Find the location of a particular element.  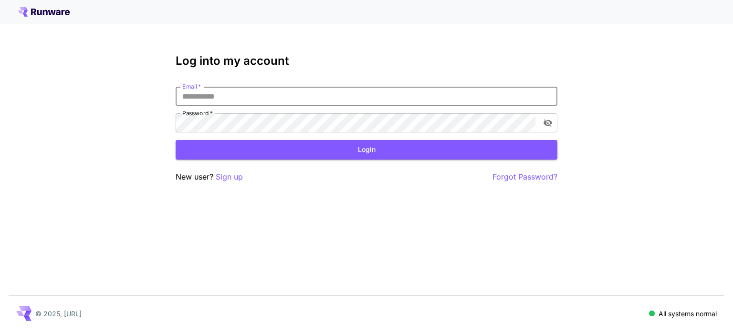

p: Sign up is located at coordinates (229, 177).